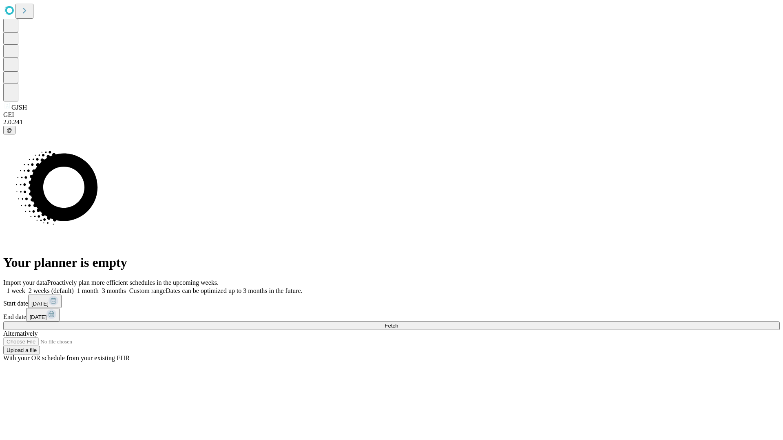 Image resolution: width=783 pixels, height=440 pixels. Describe the element at coordinates (133, 282) in the screenshot. I see `span: Proactively plan more efficient schedules in the upcoming weeks.` at that location.